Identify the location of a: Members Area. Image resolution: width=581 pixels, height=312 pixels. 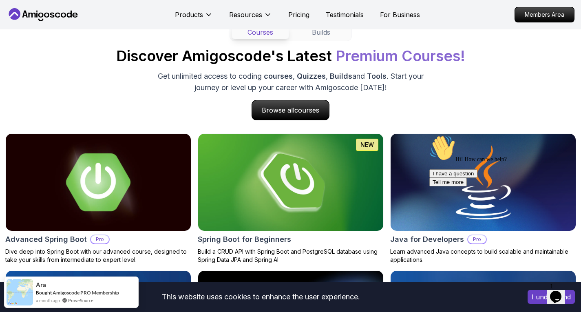
(544, 15).